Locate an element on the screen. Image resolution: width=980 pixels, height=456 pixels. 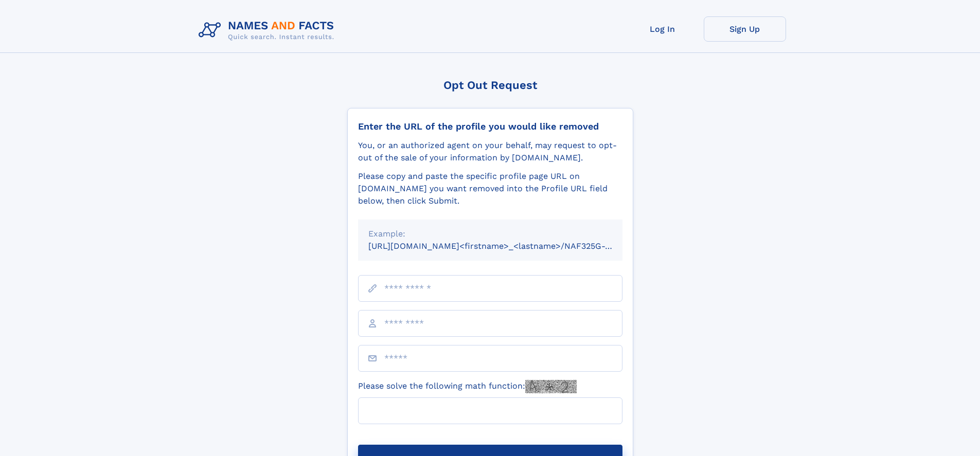
div: You, or an authorized agent on your behalf, may request to opt-out of the sale of your informatio... is located at coordinates (490, 151).